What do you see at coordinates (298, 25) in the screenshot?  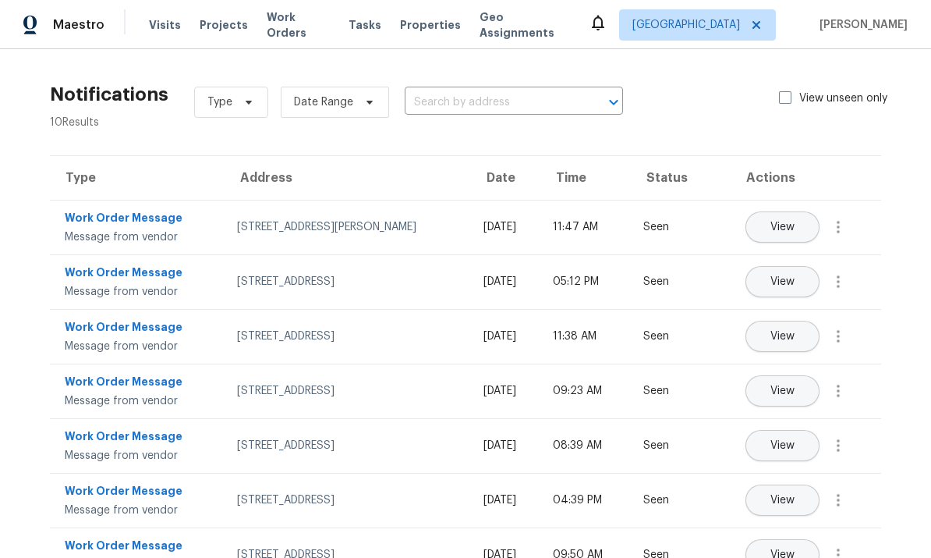 I see `span: Work Orders` at bounding box center [298, 25].